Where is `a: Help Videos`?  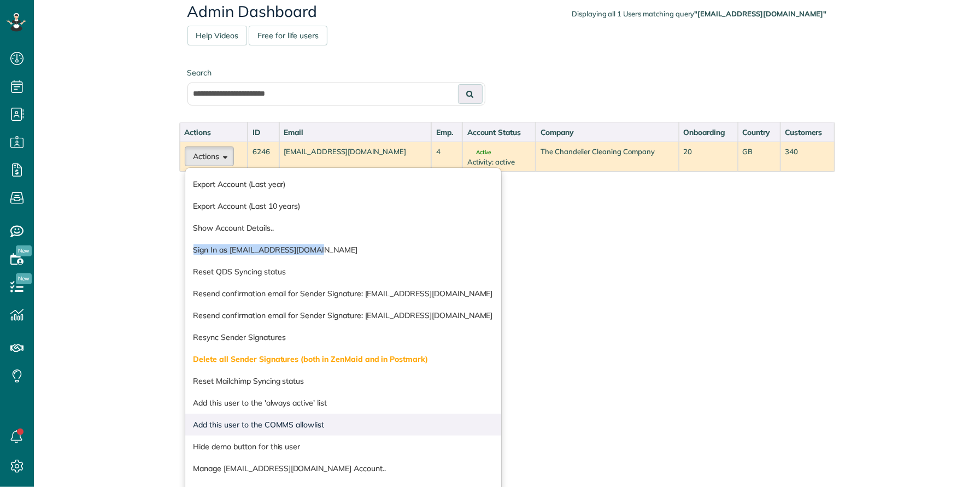
a: Help Videos is located at coordinates (218, 35).